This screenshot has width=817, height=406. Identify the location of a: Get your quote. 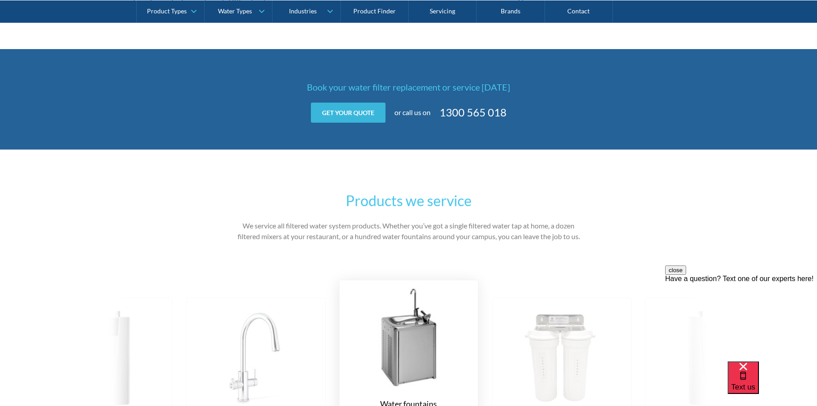
(348, 113).